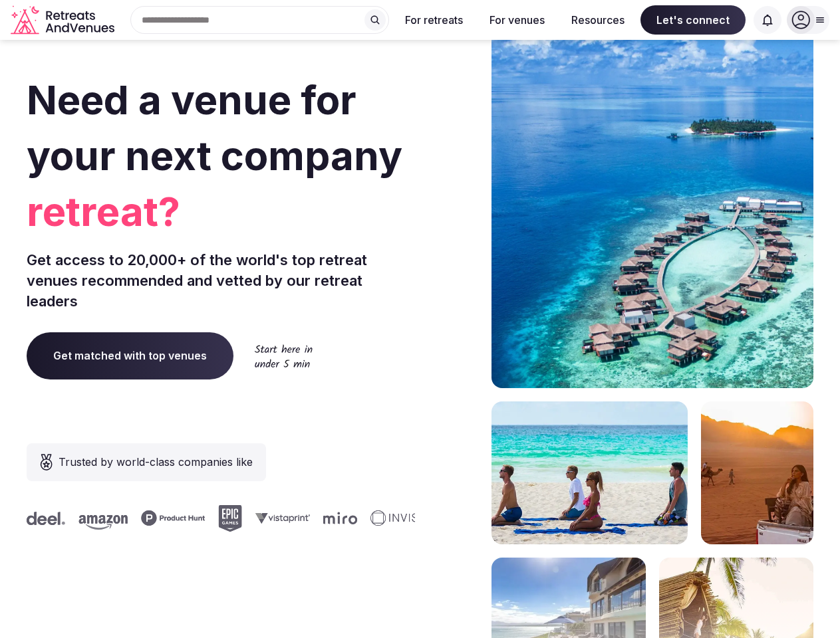 This screenshot has height=638, width=840. Describe the element at coordinates (757, 473) in the screenshot. I see `img: woman sitting in back of truck with camels` at that location.